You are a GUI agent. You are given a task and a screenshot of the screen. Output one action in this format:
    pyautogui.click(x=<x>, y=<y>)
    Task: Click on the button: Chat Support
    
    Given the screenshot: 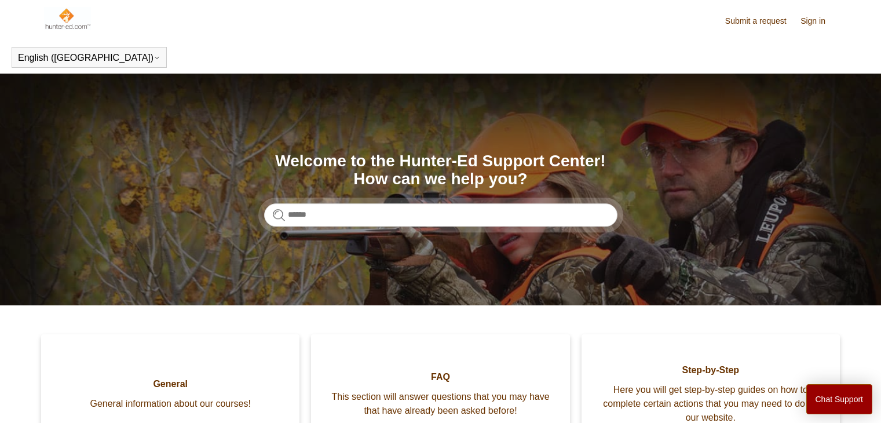 What is the action you would take?
    pyautogui.click(x=839, y=399)
    